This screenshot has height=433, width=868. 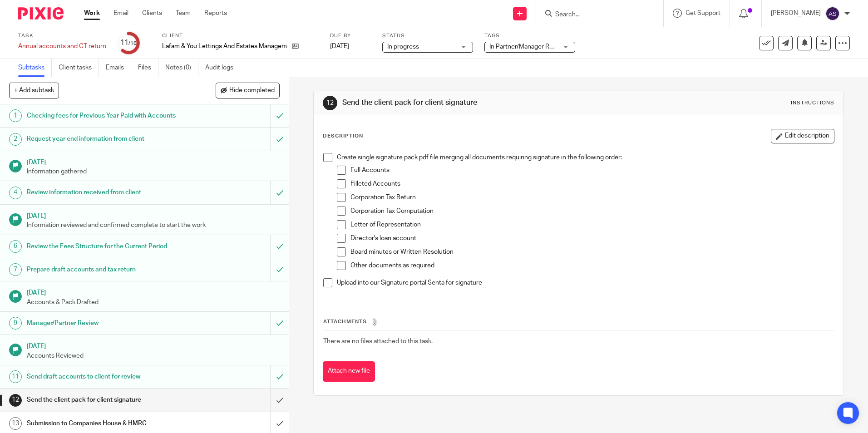 What do you see at coordinates (105, 377) in the screenshot?
I see `h1: Send draft accounts to client for review` at bounding box center [105, 377].